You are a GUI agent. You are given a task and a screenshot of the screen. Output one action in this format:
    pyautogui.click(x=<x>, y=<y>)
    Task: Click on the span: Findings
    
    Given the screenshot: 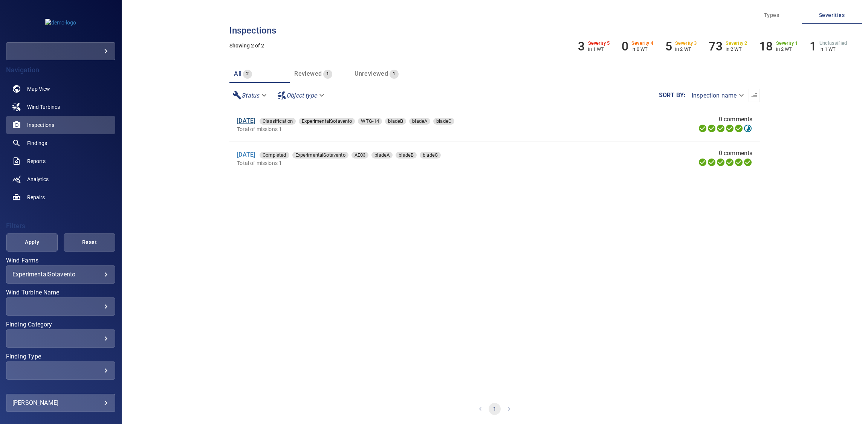 What is the action you would take?
    pyautogui.click(x=37, y=143)
    